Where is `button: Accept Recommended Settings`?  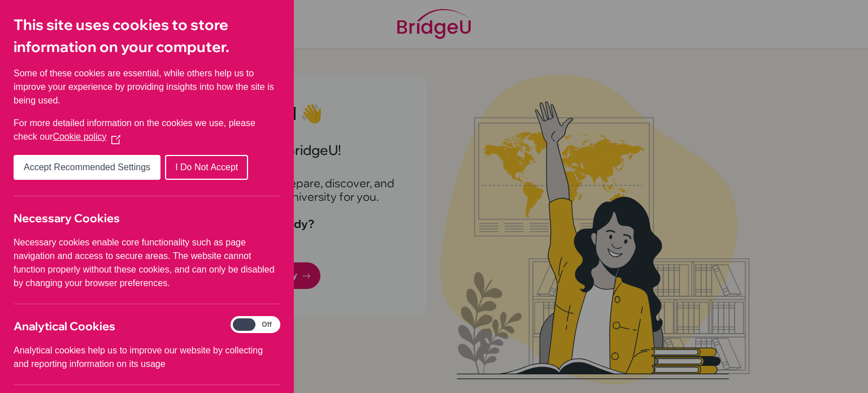
button: Accept Recommended Settings is located at coordinates (87, 167).